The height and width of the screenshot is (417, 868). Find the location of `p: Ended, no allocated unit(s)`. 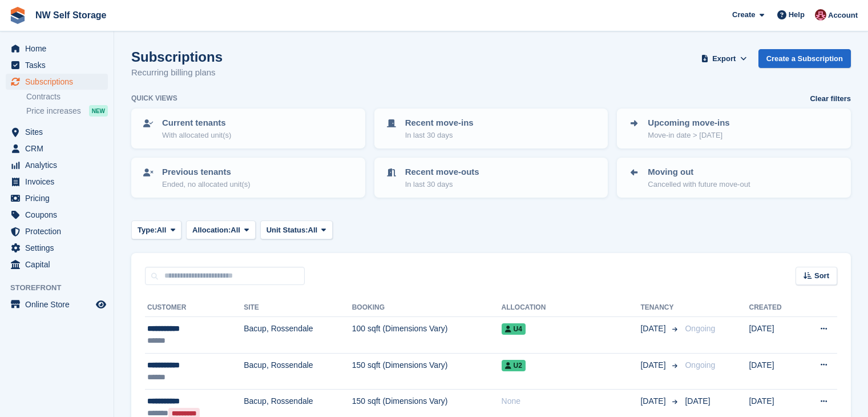

p: Ended, no allocated unit(s) is located at coordinates (206, 184).